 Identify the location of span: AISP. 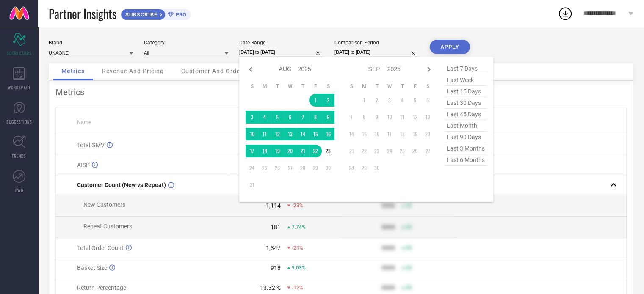
(84, 165).